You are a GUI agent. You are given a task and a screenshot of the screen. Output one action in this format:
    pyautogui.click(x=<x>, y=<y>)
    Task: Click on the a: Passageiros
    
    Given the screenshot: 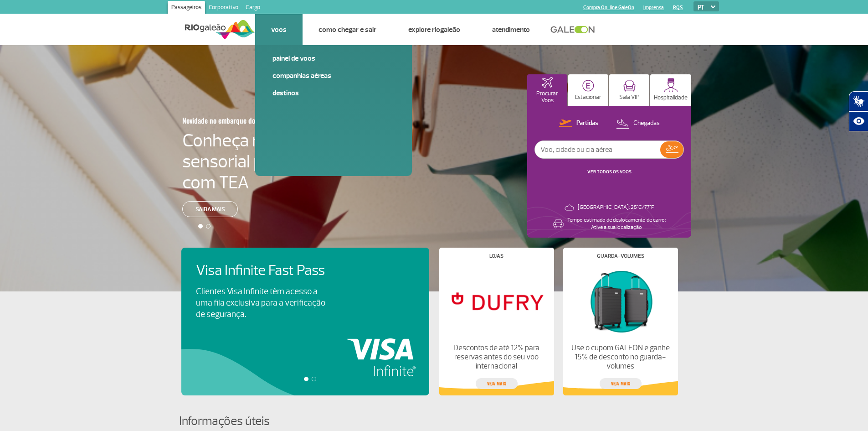 What is the action you would take?
    pyautogui.click(x=186, y=9)
    